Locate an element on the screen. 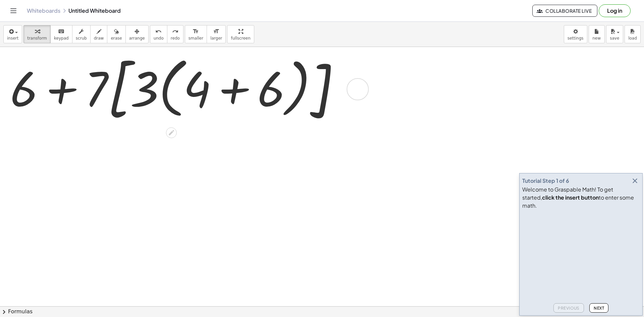 This screenshot has height=317, width=644. span: transform is located at coordinates (37, 38).